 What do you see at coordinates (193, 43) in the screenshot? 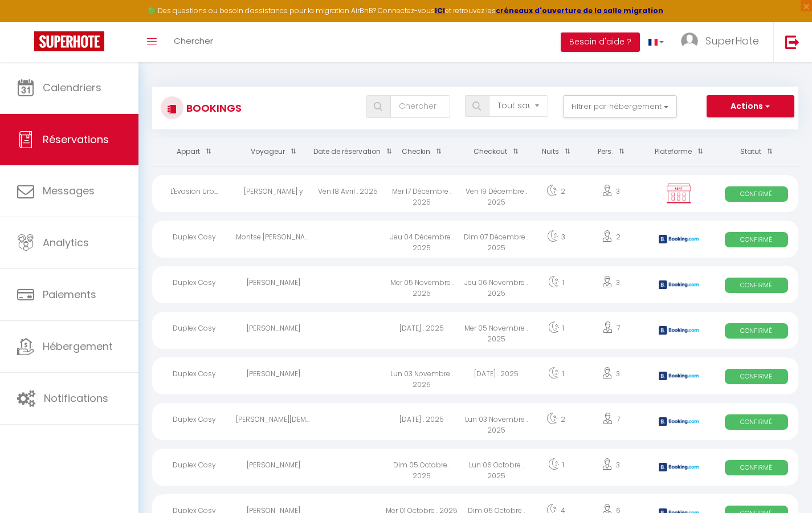
I see `a: Chercher` at bounding box center [193, 43].